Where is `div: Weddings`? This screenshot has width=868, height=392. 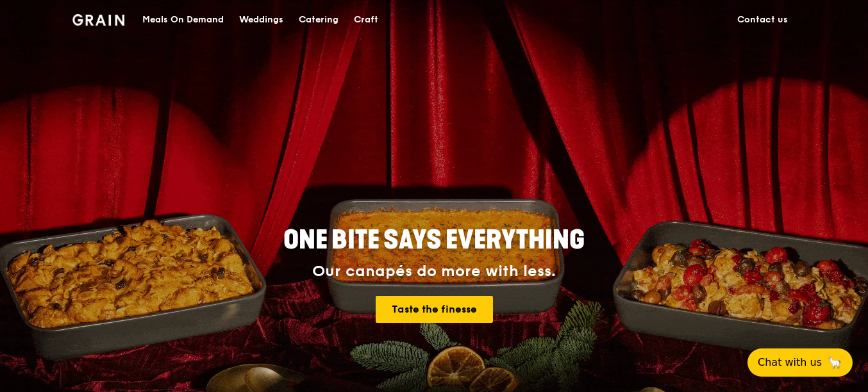 div: Weddings is located at coordinates (261, 20).